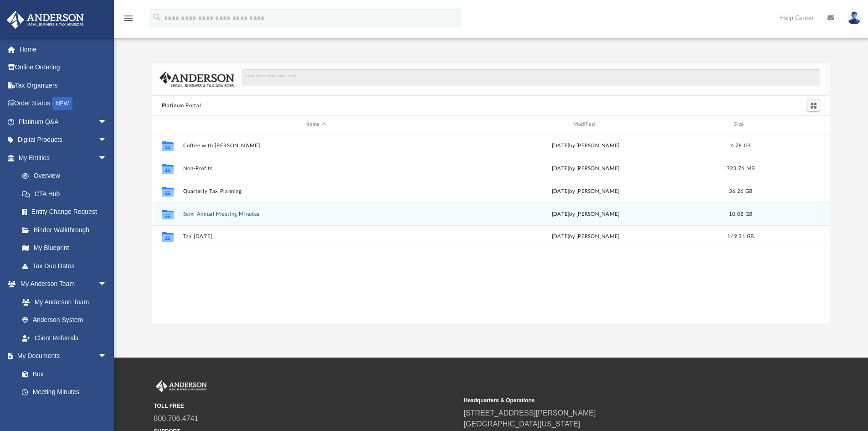  What do you see at coordinates (63, 140) in the screenshot?
I see `a: Digital Productsarrow_drop_down` at bounding box center [63, 140].